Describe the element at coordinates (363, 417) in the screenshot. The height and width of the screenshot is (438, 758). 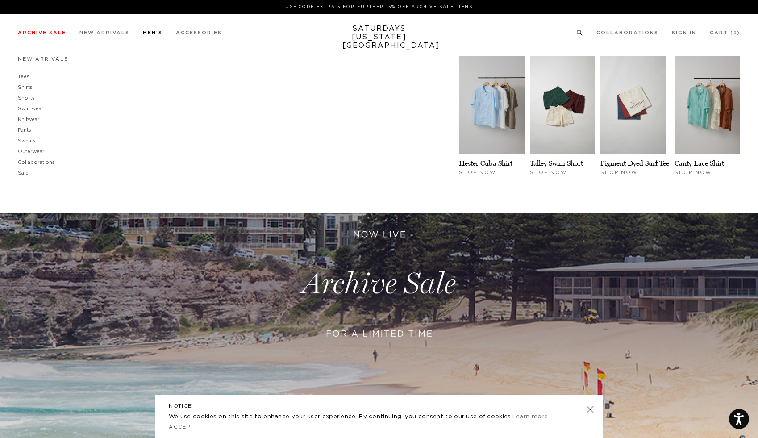
I see `p: We use cookies on this site to enhance your user experience. By continuing, you consent to our us...` at that location.